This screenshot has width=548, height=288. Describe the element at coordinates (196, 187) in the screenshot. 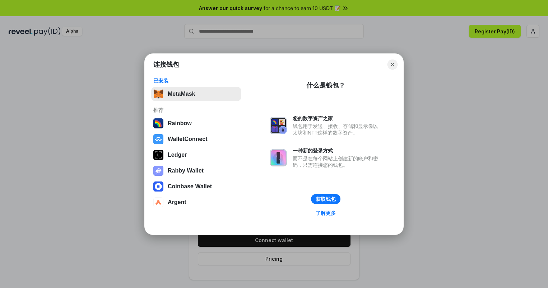

I see `button: Coinbase Wallet` at that location.